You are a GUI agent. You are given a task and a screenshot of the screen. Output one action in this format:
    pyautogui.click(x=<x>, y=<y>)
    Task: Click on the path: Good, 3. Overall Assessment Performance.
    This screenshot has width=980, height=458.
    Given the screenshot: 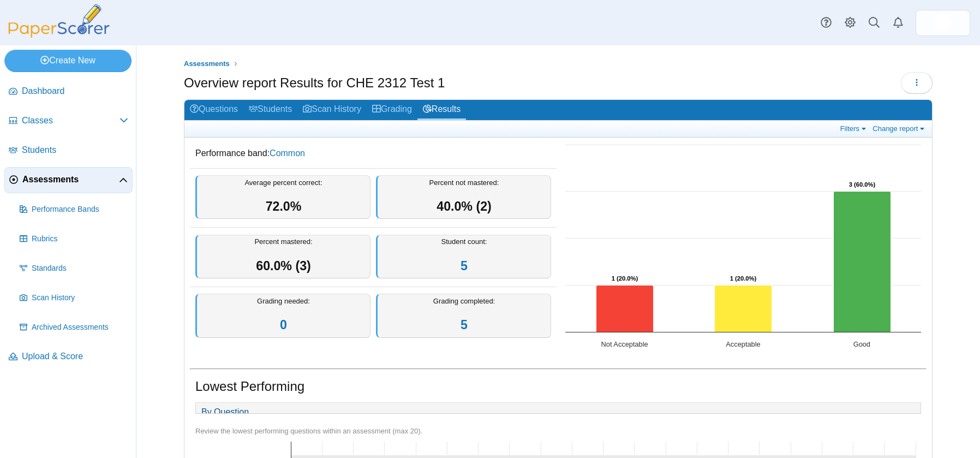 What is the action you would take?
    pyautogui.click(x=862, y=262)
    